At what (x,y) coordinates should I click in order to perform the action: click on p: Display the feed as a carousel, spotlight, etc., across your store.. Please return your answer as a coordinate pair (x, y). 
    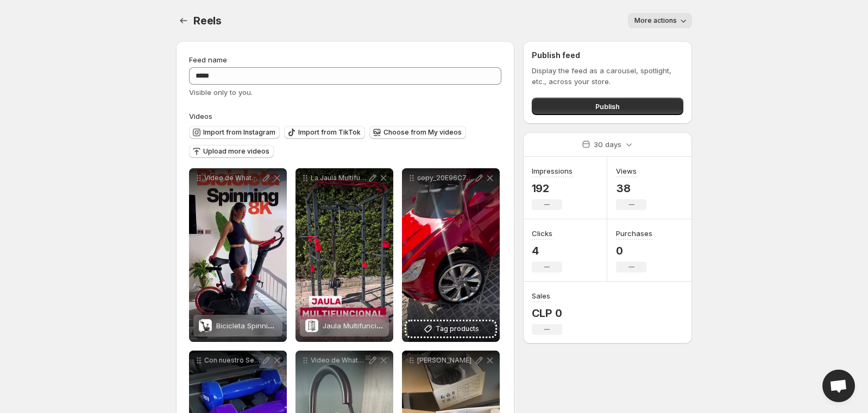
    Looking at the image, I should click on (607, 76).